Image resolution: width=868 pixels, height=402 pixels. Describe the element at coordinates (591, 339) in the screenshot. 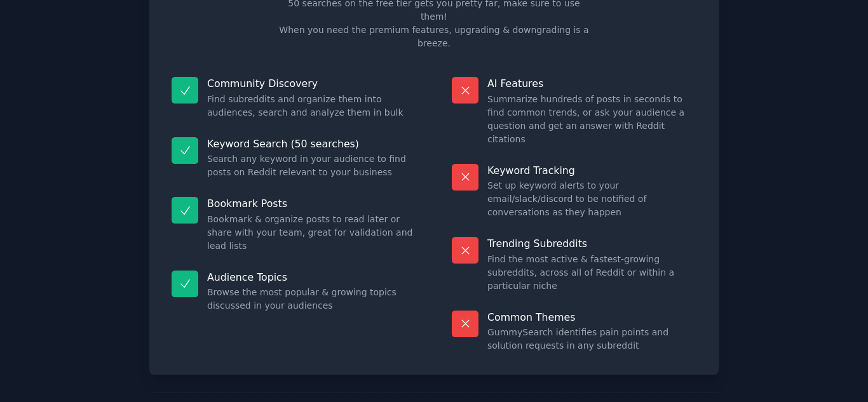

I see `dd: GummySearch identifies pain points and solution requests in any subreddit` at that location.